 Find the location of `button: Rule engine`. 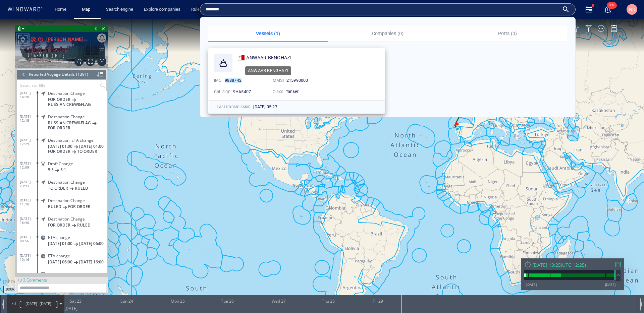

button: Rule engine is located at coordinates (202, 10).